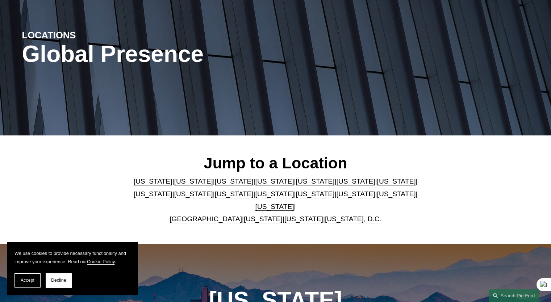 The image size is (551, 302). I want to click on button: Decline, so click(59, 280).